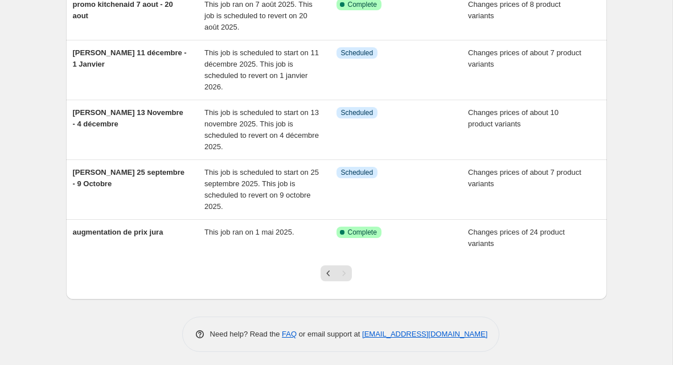 The width and height of the screenshot is (673, 365). Describe the element at coordinates (362, 232) in the screenshot. I see `span: Complete` at that location.